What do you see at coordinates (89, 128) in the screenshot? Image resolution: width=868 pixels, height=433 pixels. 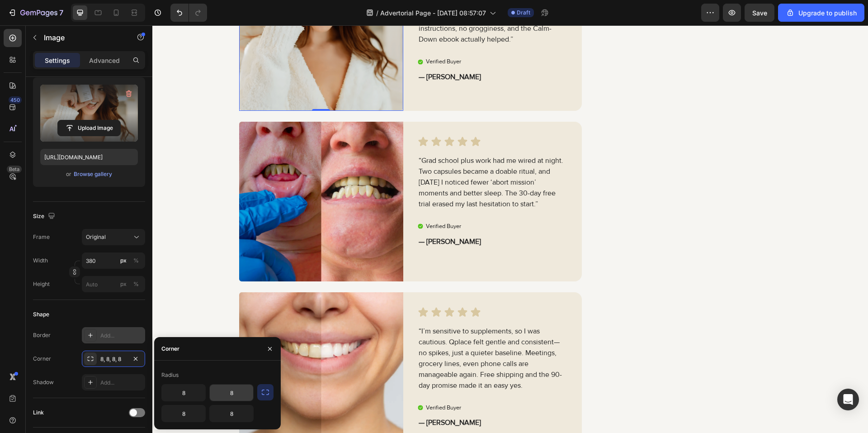 I see `button: Upload Image` at bounding box center [89, 128].